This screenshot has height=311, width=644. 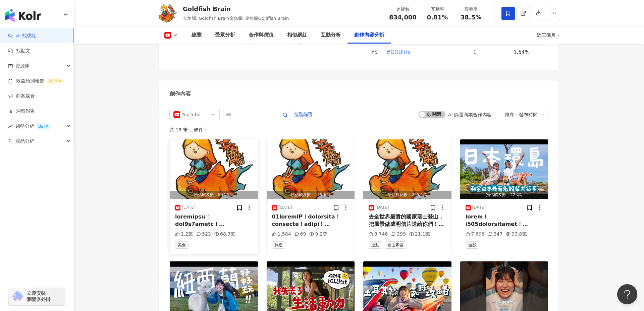 I want to click on button: 預估觸及數：115.6萬, so click(x=310, y=169).